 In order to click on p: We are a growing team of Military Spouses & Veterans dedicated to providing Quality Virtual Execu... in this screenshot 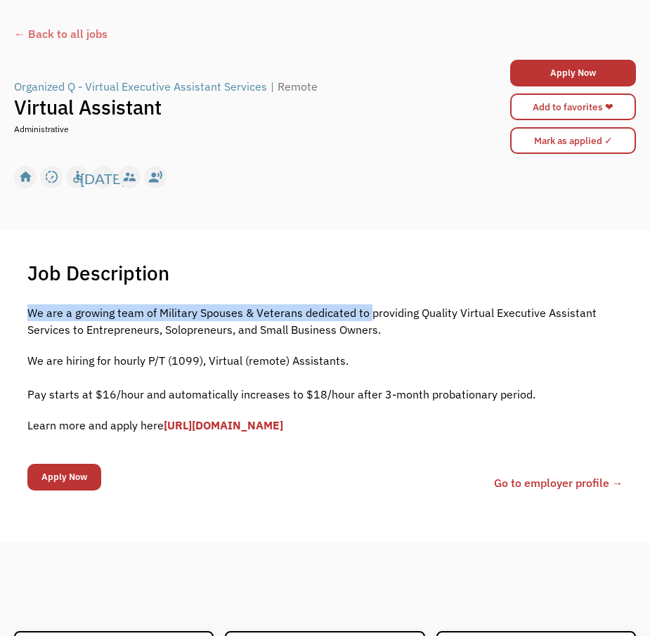, I will do `click(325, 321)`.